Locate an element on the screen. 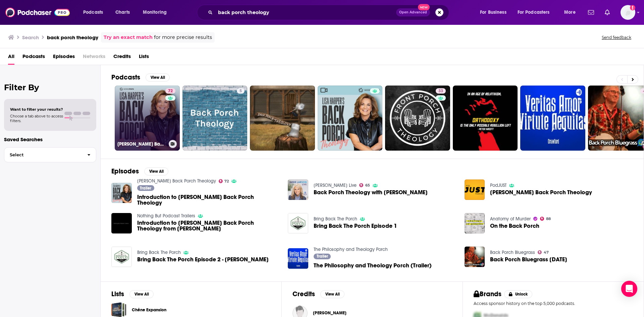  a: Podchaser - Follow, Share and Rate Podcasts is located at coordinates (37, 12).